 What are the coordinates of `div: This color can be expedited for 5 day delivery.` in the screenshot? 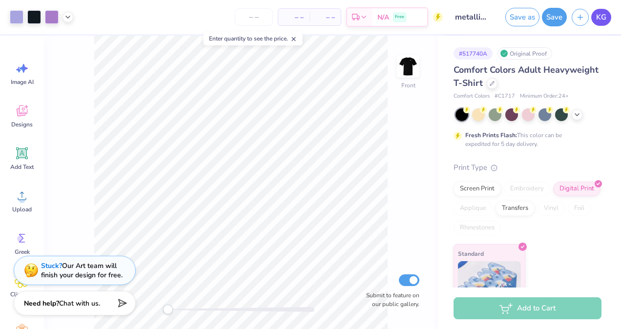 It's located at (525, 140).